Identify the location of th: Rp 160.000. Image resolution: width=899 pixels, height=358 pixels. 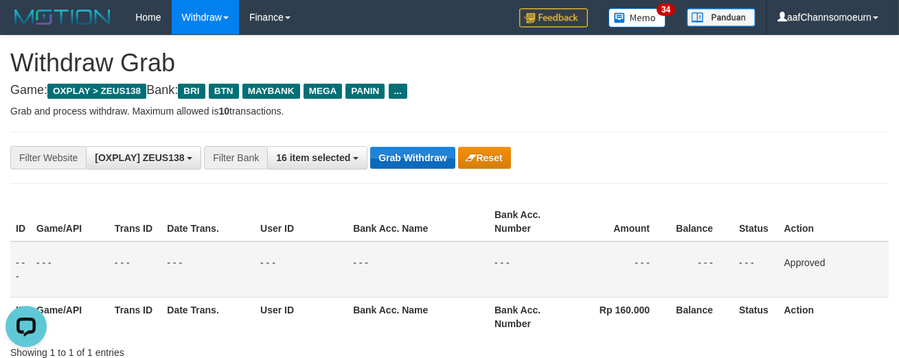
(624, 317).